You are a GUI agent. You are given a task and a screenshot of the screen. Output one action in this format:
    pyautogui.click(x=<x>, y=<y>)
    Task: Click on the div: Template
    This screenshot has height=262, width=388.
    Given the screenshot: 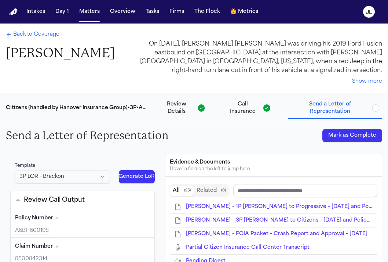 What is the action you would take?
    pyautogui.click(x=62, y=166)
    